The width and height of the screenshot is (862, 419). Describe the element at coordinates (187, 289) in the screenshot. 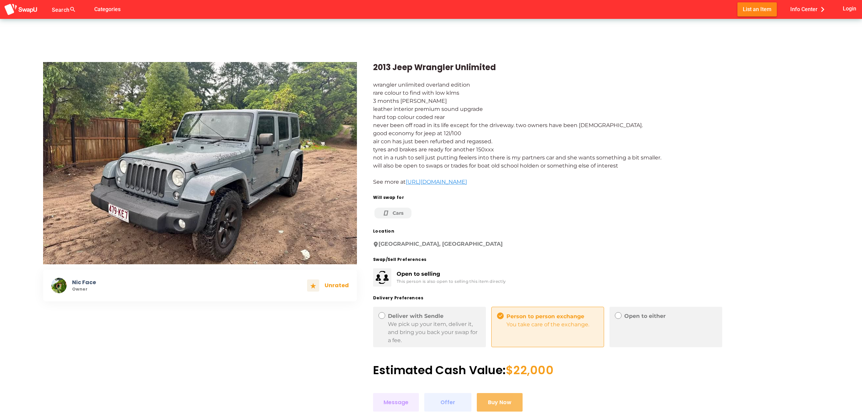

I see `div: Owner` at that location.